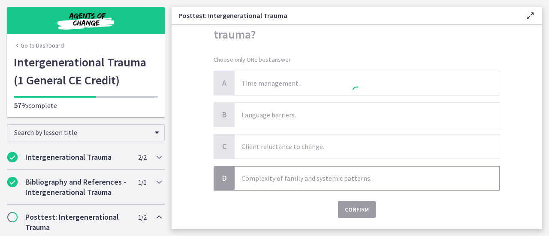  Describe the element at coordinates (78, 158) in the screenshot. I see `h2: Intergenerational Trauma` at that location.